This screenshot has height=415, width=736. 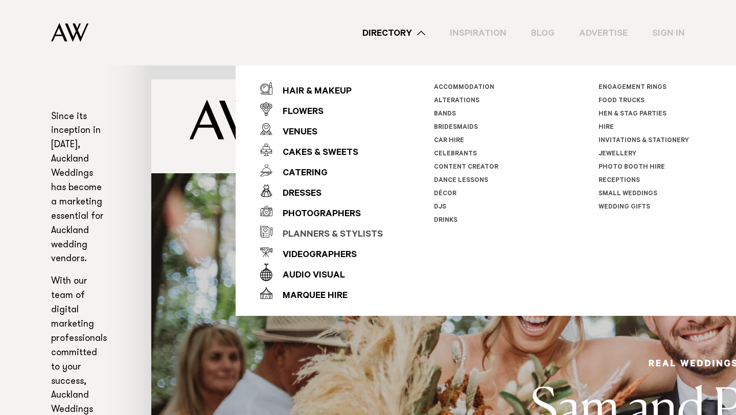 I want to click on a: Bands, so click(x=445, y=115).